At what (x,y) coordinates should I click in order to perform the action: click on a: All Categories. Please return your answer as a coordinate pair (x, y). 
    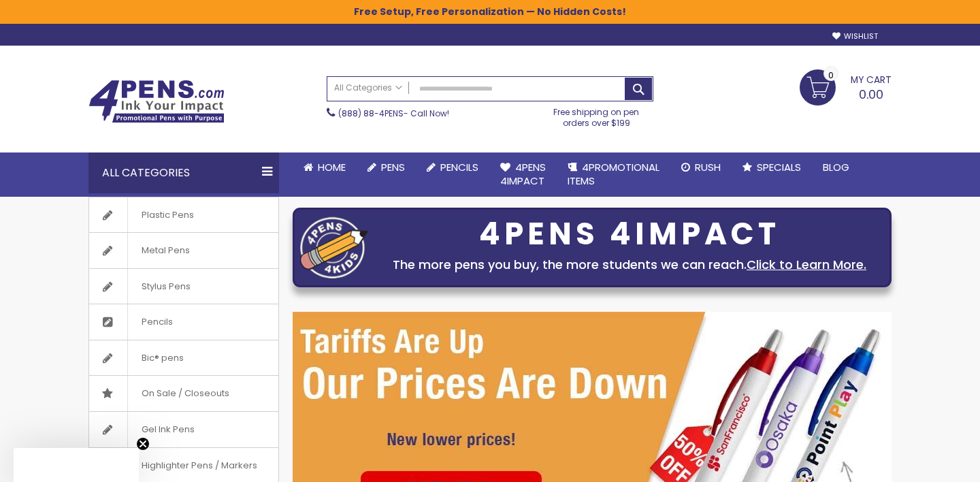
    Looking at the image, I should click on (369, 87).